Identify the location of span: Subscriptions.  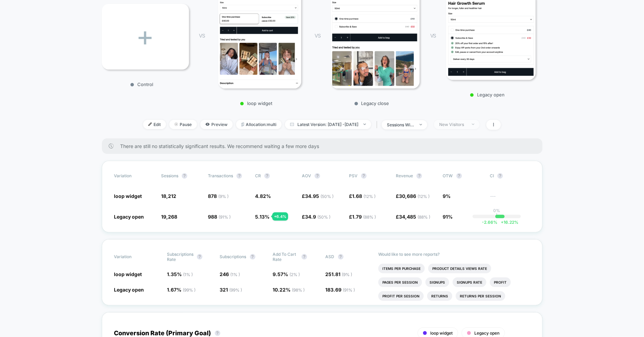
(233, 256).